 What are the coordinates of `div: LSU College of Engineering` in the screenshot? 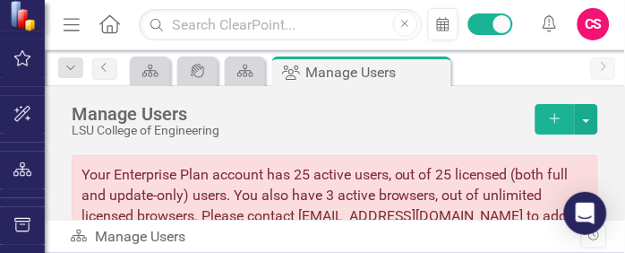 It's located at (299, 130).